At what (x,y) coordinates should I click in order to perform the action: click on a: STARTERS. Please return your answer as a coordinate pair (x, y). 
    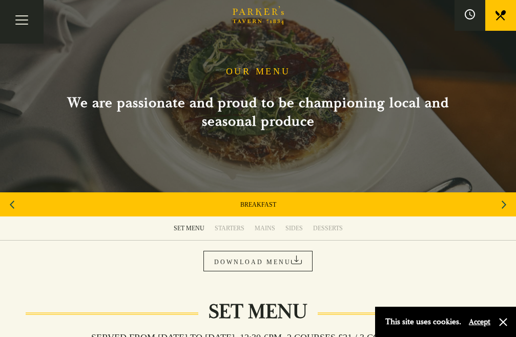
    Looking at the image, I should click on (230, 228).